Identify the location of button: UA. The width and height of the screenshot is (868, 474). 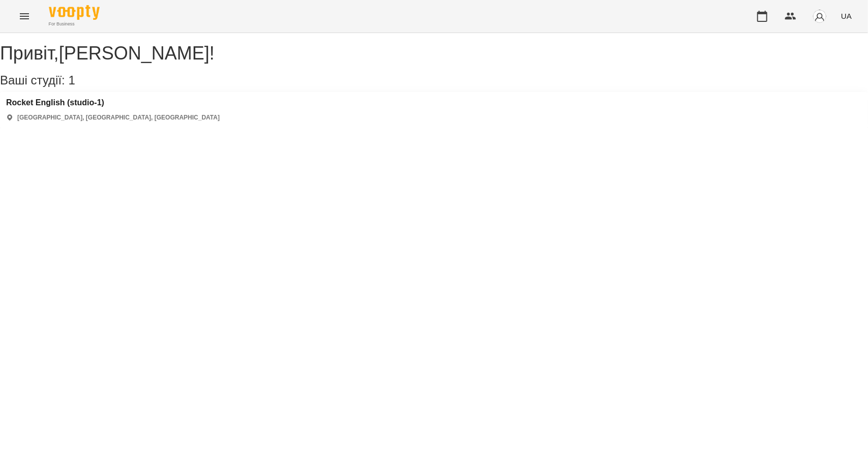
(846, 16).